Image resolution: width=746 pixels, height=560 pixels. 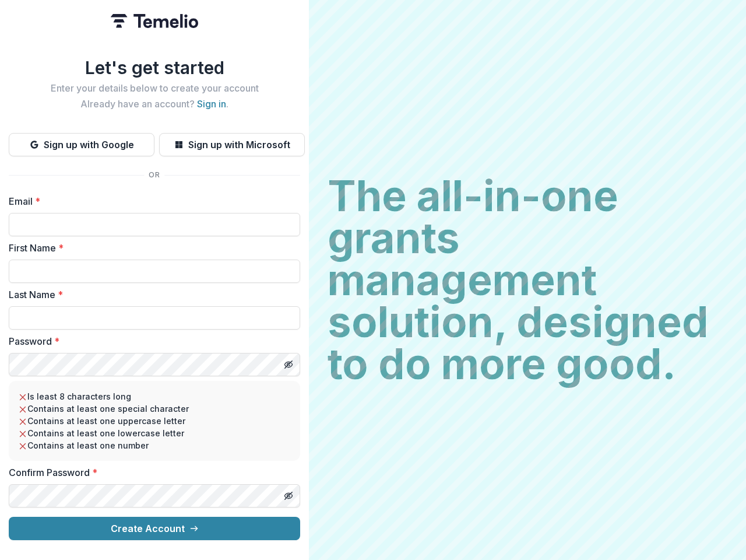 I want to click on a: Sign in, so click(x=212, y=104).